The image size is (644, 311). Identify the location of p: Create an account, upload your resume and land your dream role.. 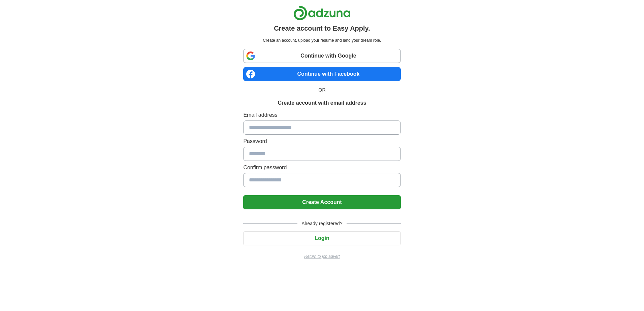
(322, 40).